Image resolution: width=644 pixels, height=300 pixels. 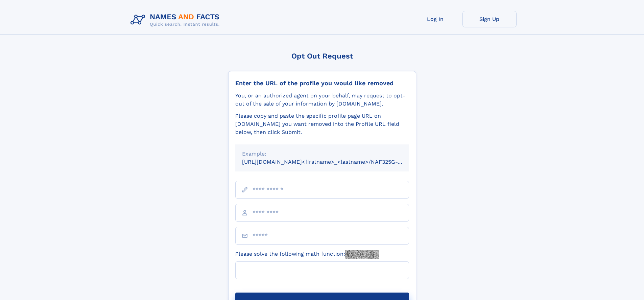 What do you see at coordinates (322, 56) in the screenshot?
I see `div: Opt Out Request` at bounding box center [322, 56].